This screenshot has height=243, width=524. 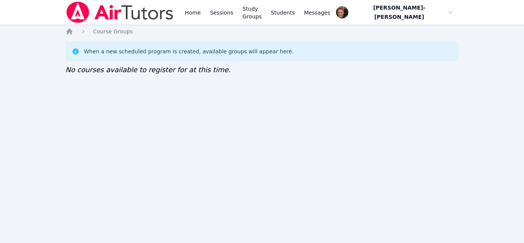 I want to click on span: No courses available to register for at this time., so click(x=148, y=69).